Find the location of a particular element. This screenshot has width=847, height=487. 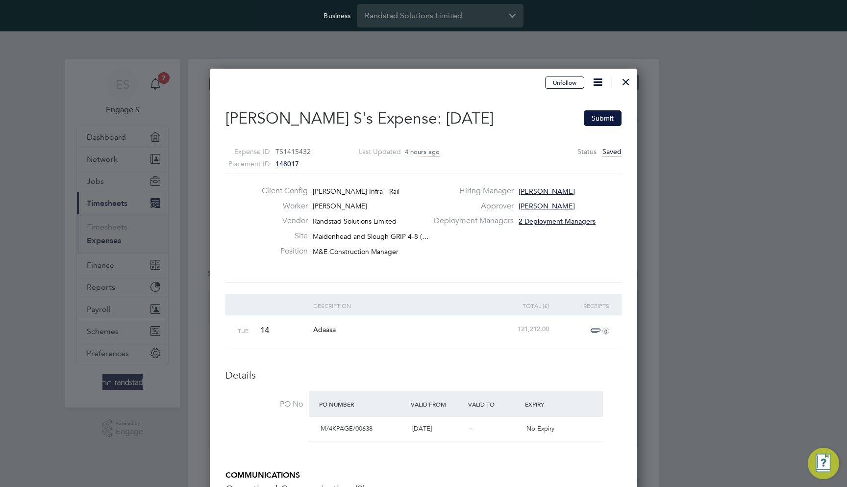

span: Maidenhead and Slough GRIP 4-8 (… is located at coordinates (371, 236).